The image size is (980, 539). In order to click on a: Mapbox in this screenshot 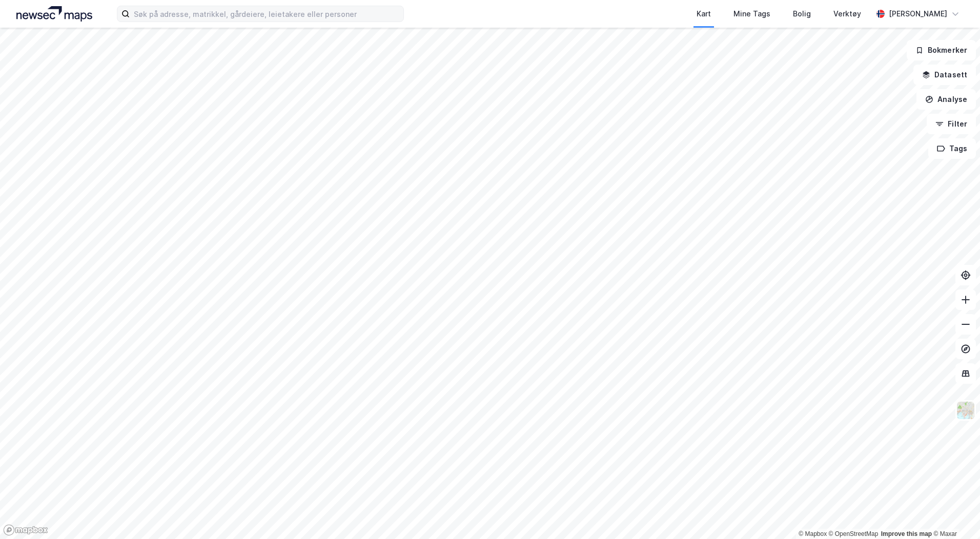, I will do `click(812, 533)`.